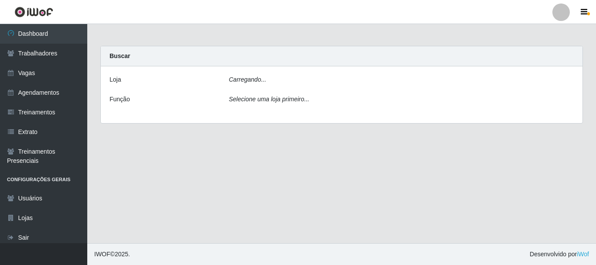 The width and height of the screenshot is (596, 265). What do you see at coordinates (120, 56) in the screenshot?
I see `strong: Buscar` at bounding box center [120, 56].